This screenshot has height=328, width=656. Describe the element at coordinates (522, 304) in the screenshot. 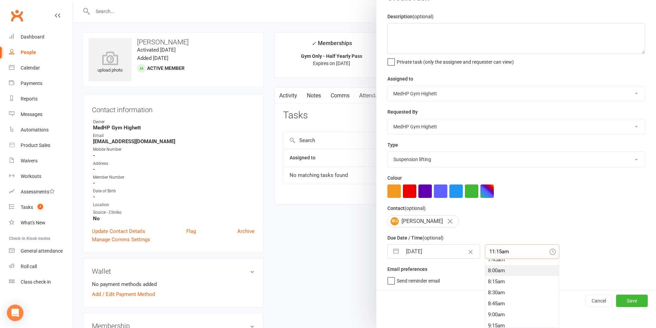

I see `div: 8:45am` at that location.